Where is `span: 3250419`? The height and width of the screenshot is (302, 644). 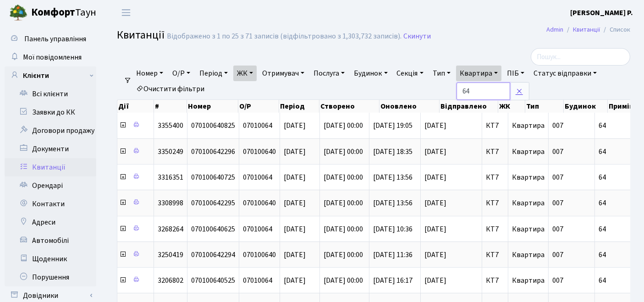 span: 3250419 is located at coordinates (170, 255).